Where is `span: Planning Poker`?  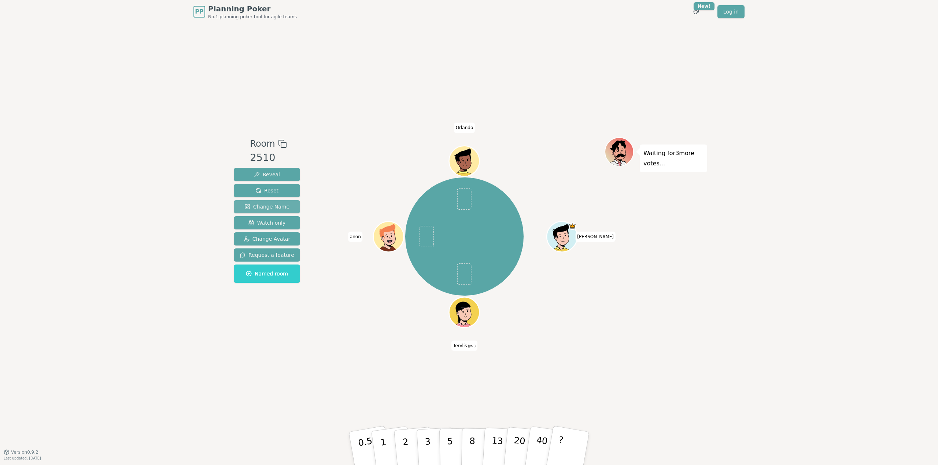
span: Planning Poker is located at coordinates (252, 9).